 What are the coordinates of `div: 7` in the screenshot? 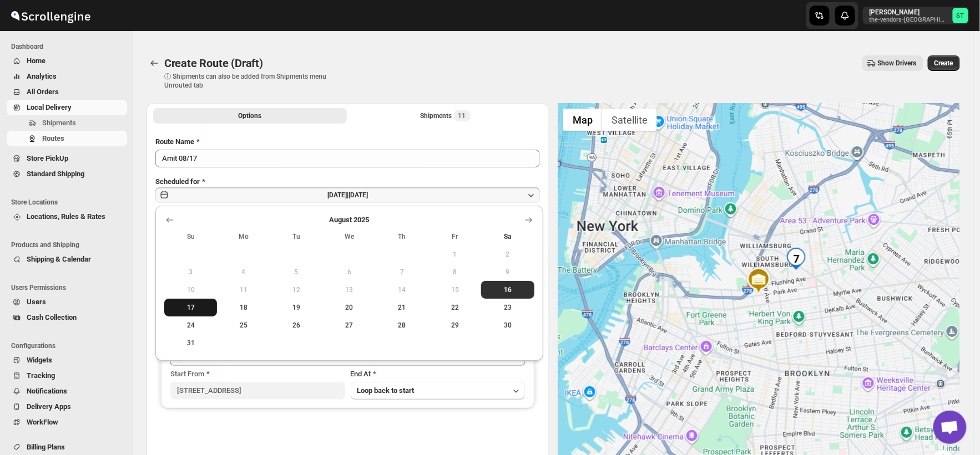 It's located at (796, 259).